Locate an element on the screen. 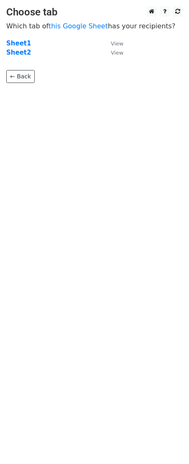  a: ← Back is located at coordinates (20, 76).